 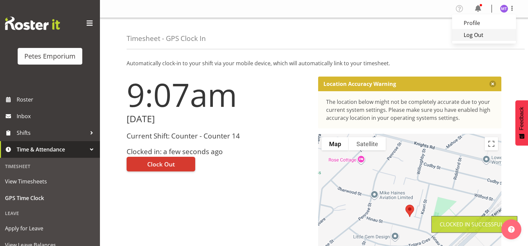 What do you see at coordinates (511, 229) in the screenshot?
I see `img: help-xxl-2.png` at bounding box center [511, 229].